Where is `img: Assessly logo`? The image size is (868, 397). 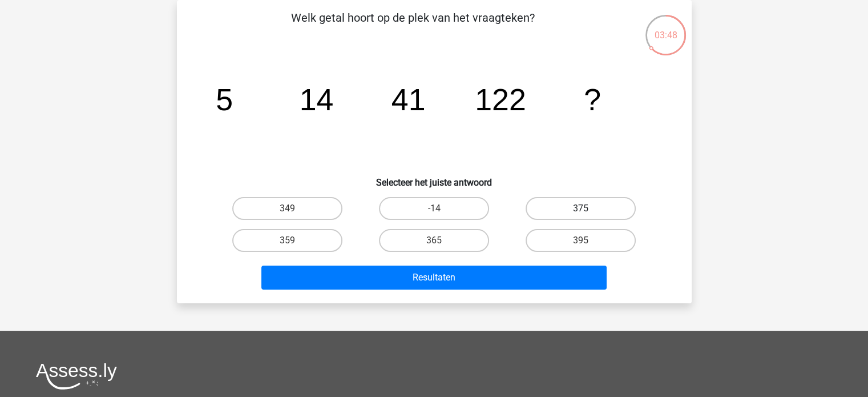 img: Assessly logo is located at coordinates (77, 376).